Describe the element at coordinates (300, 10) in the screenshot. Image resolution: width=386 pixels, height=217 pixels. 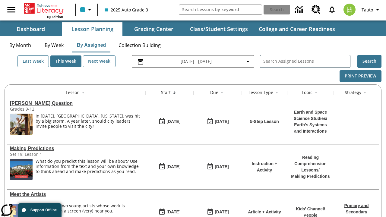
I see `a: Data Center` at that location.